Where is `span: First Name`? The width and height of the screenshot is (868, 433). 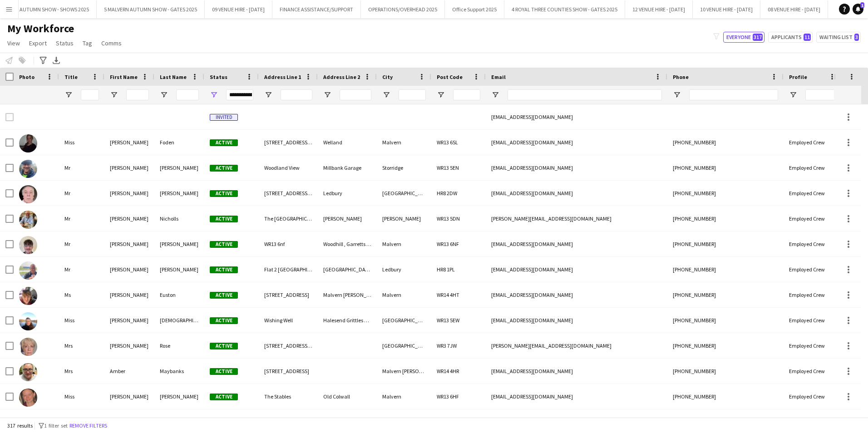 span: First Name is located at coordinates (124, 76).